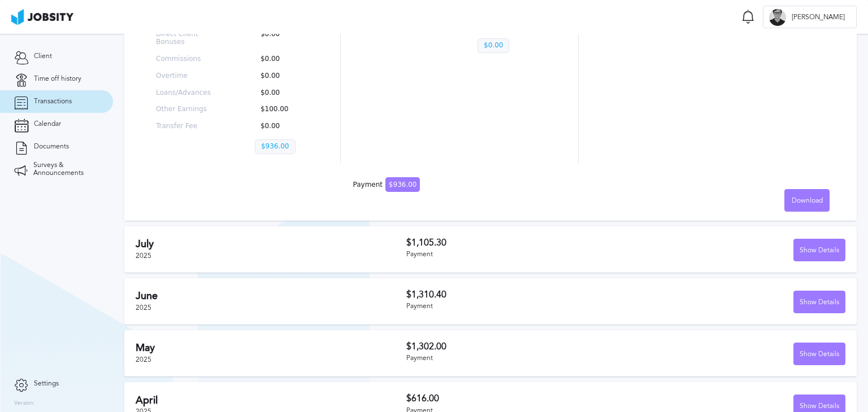  I want to click on h3: $1,105.30, so click(516, 243).